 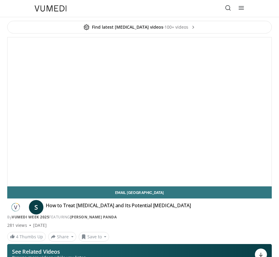 I want to click on img: Vumedi Week 2025, so click(x=16, y=207).